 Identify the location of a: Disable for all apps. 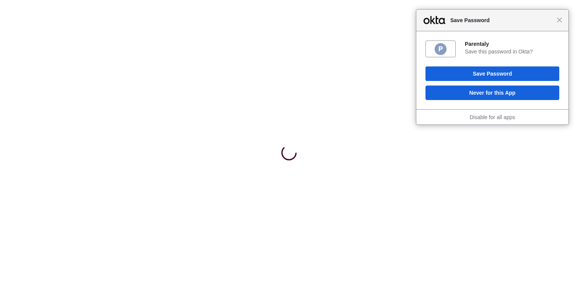
(492, 117).